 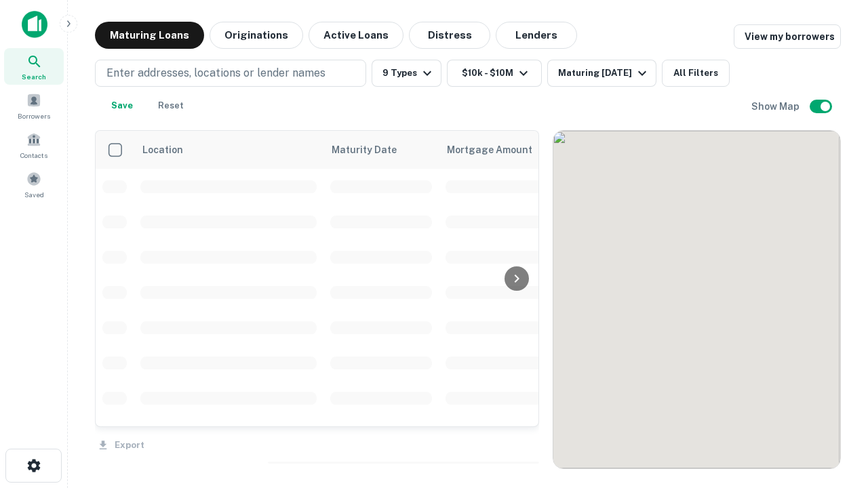 What do you see at coordinates (696, 73) in the screenshot?
I see `button: All Filters` at bounding box center [696, 73].